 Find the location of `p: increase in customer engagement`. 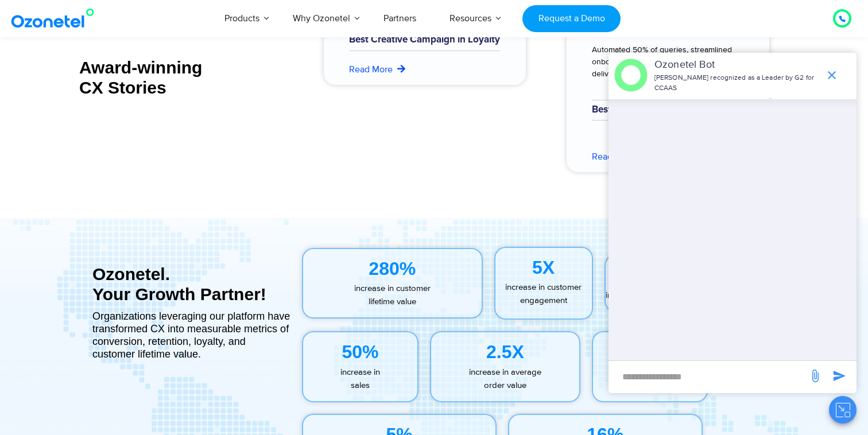

p: increase in customer engagement is located at coordinates (544, 294).